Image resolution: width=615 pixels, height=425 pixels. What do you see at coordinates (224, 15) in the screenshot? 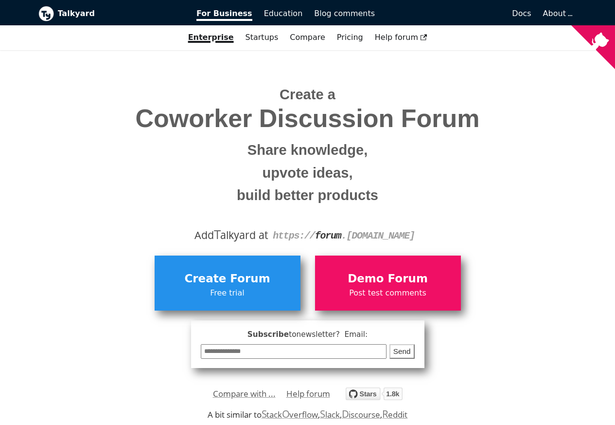
I see `span: For Business` at bounding box center [224, 15].